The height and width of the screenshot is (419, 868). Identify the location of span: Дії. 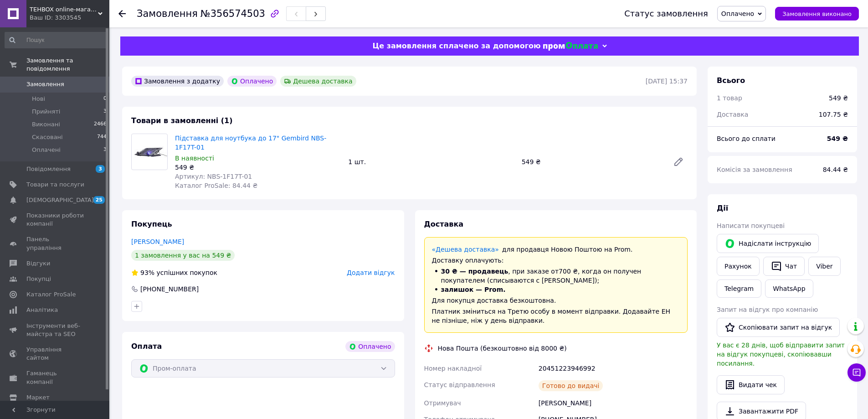
(722, 208).